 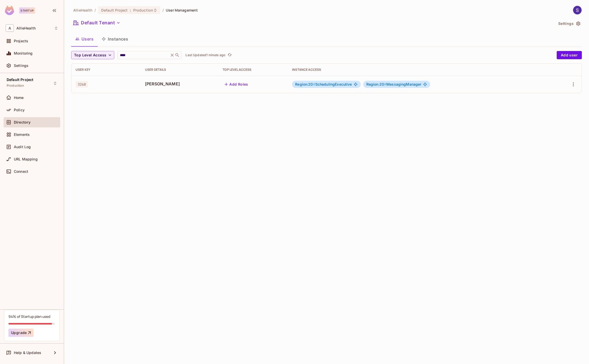 What do you see at coordinates (22, 122) in the screenshot?
I see `span: Directory` at bounding box center [22, 122].